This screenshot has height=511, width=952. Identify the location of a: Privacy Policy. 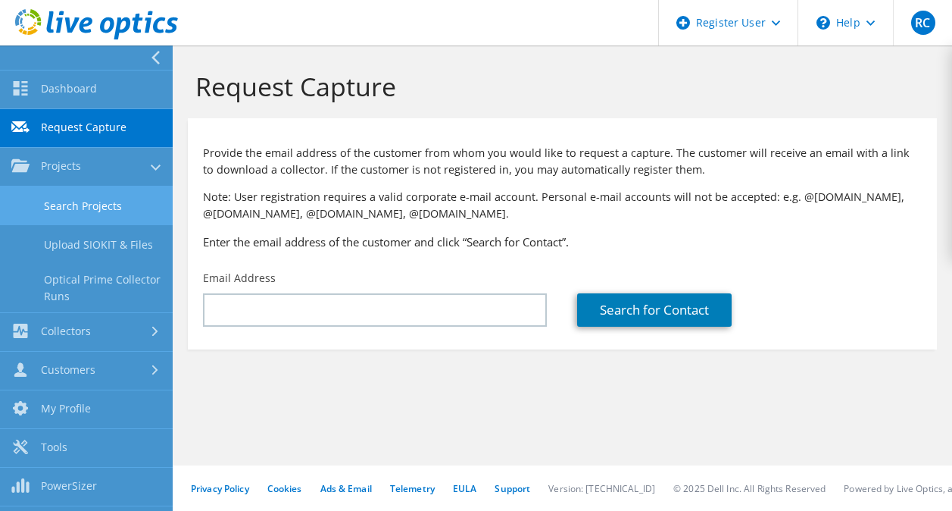
(220, 488).